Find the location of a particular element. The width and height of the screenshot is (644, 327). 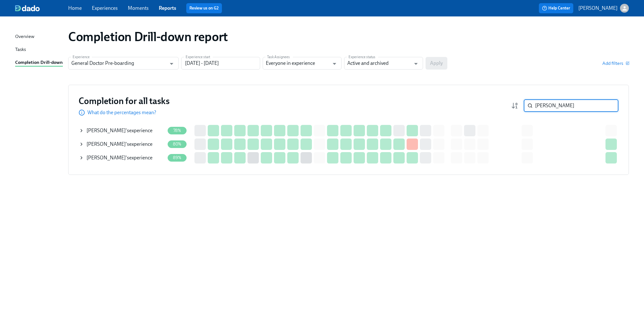

a: Experiences is located at coordinates (105, 8).